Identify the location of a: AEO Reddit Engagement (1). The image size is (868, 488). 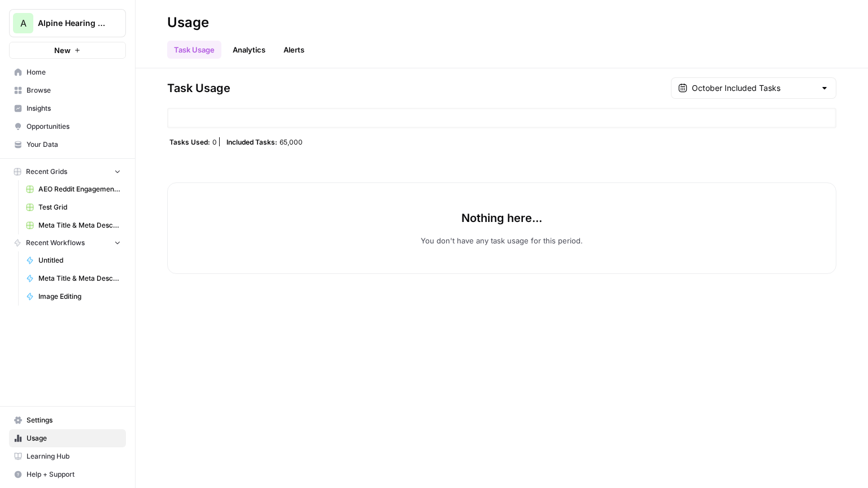
(74, 189).